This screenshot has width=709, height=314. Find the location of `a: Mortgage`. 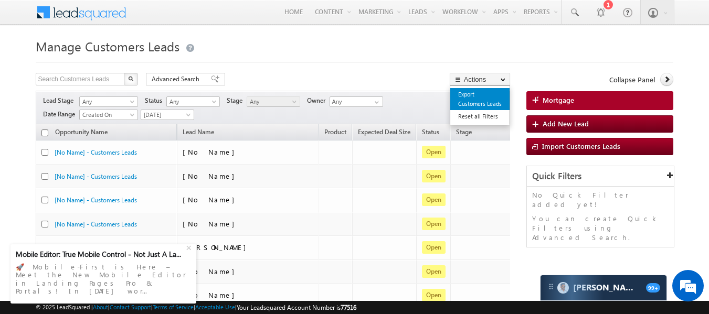

a: Mortgage is located at coordinates (600, 101).